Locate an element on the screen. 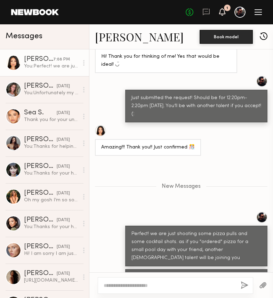 This screenshot has height=298, width=273. div: Hi! I am sorry I am just seeing this message, I have my notifications off on IG so didn’t see you... is located at coordinates (51, 253).